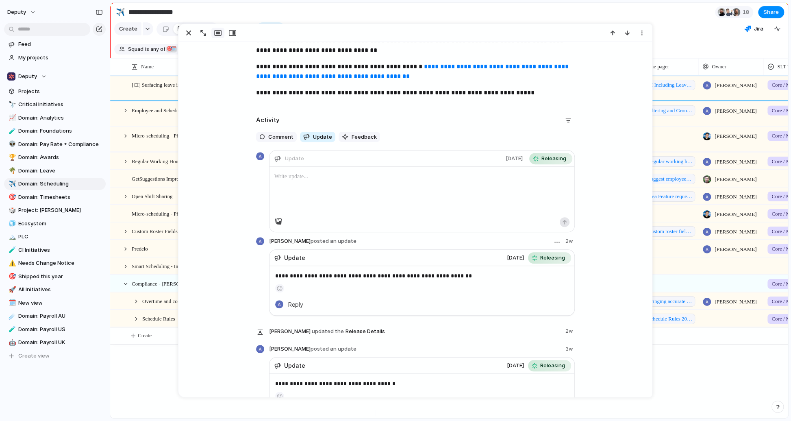 The height and width of the screenshot is (421, 791). I want to click on span: Name, so click(147, 67).